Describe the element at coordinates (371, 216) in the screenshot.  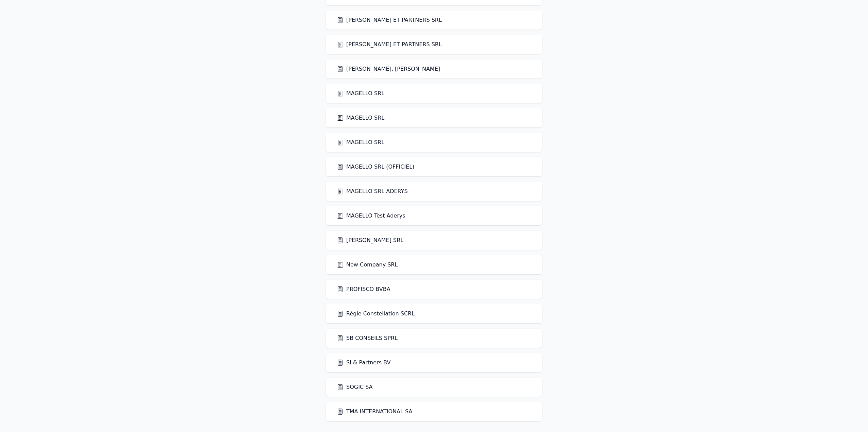
I see `a: MAGELLO Test Aderys` at that location.